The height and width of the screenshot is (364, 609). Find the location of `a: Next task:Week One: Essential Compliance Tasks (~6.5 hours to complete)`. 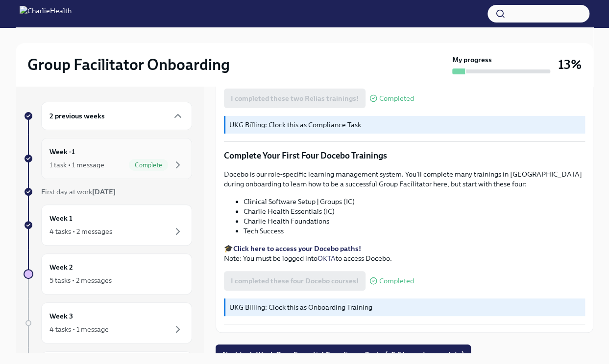

a: Next task:Week One: Essential Compliance Tasks (~6.5 hours to complete) is located at coordinates (343, 354).